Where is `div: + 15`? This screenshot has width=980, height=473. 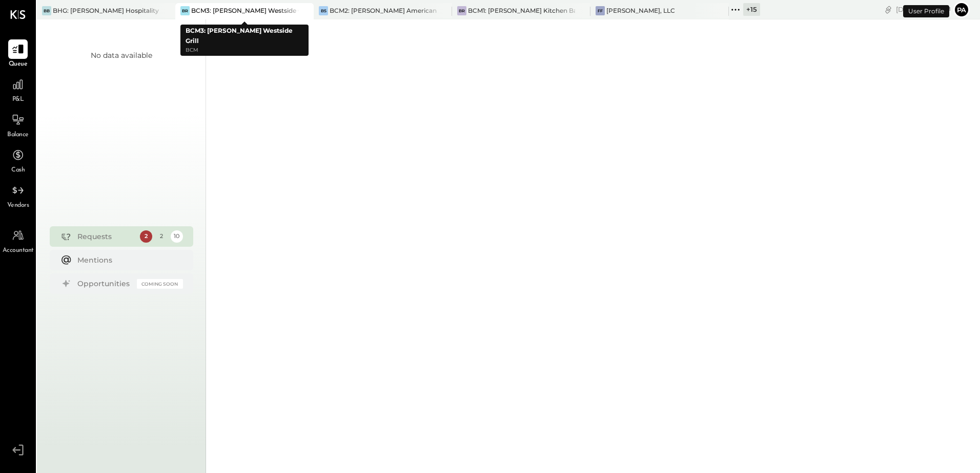
div: + 15 is located at coordinates (752, 10).